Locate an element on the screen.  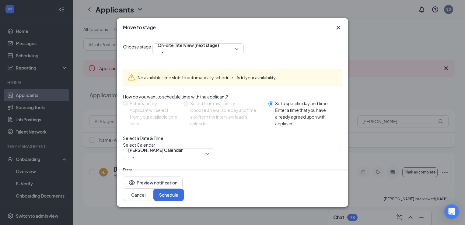
button: Add your availability is located at coordinates (256, 77).